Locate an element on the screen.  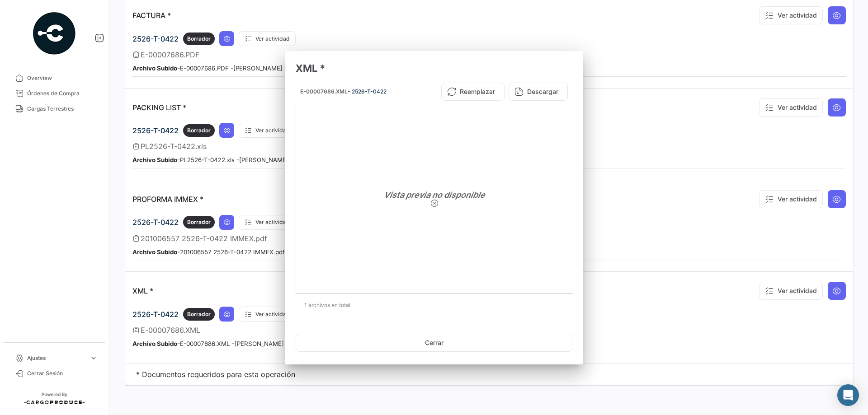
span: PL2526-T-0422.xls is located at coordinates (174, 146).